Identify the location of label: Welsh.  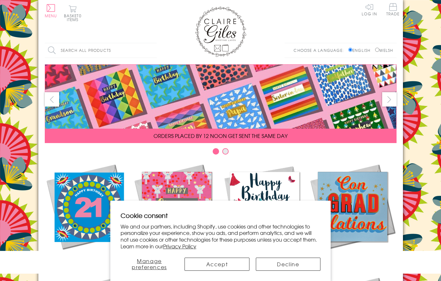
(384, 50).